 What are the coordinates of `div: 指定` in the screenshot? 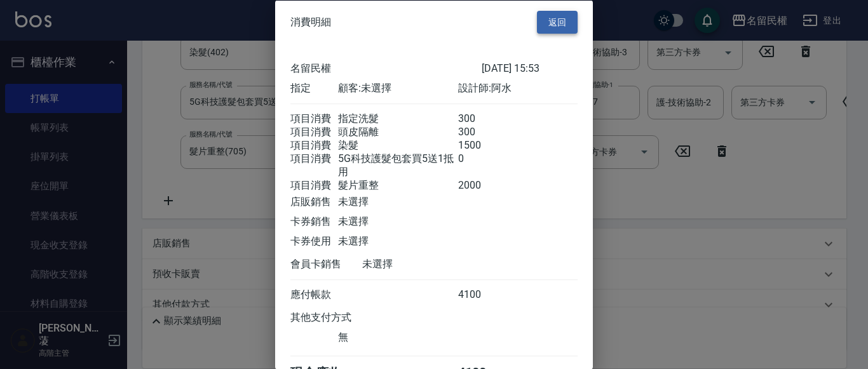 It's located at (314, 88).